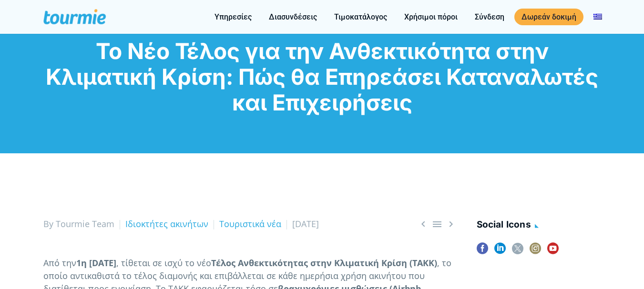 This screenshot has width=644, height=289. What do you see at coordinates (59, 263) in the screenshot?
I see `span: Από την` at bounding box center [59, 263].